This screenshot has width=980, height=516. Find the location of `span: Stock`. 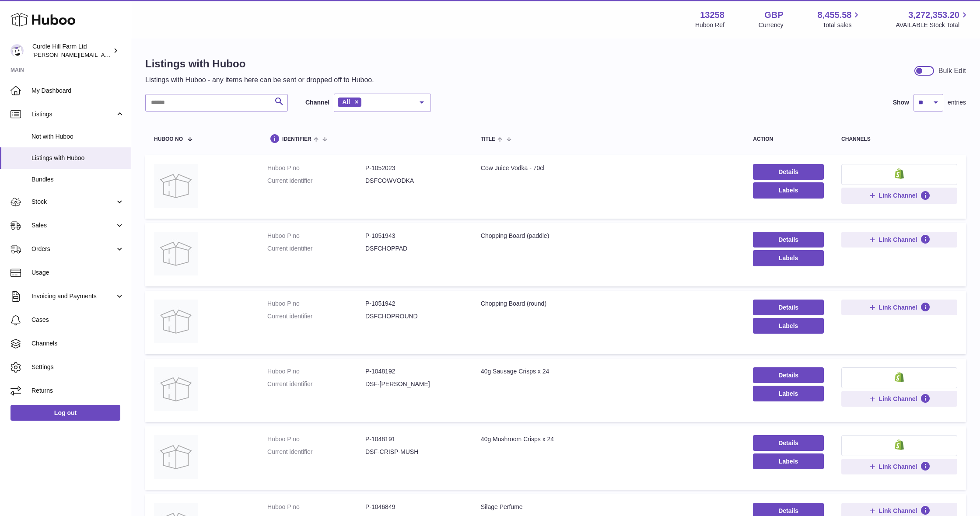

span: Stock is located at coordinates (73, 202).